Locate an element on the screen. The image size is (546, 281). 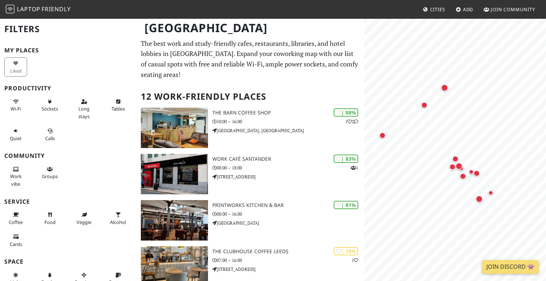
h3: Service is located at coordinates (68, 201).